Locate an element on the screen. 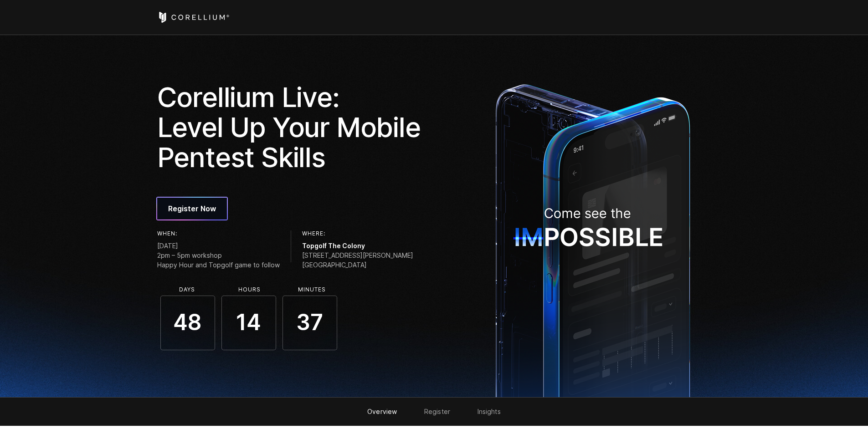 The height and width of the screenshot is (434, 868). a: Overview is located at coordinates (382, 411).